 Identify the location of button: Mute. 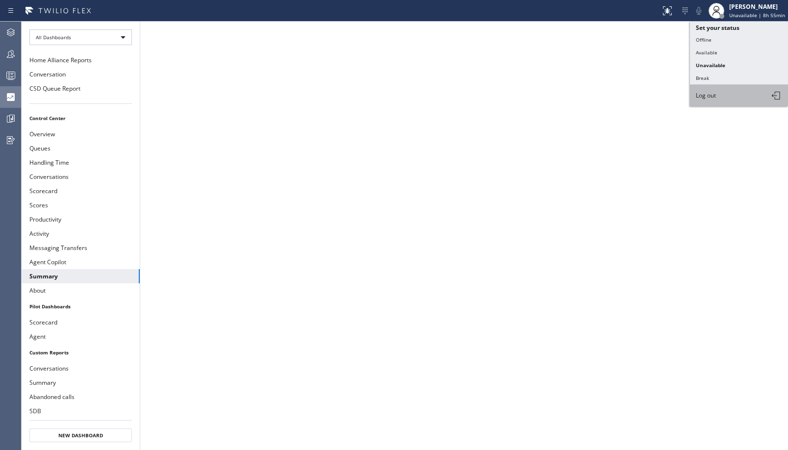
(698, 11).